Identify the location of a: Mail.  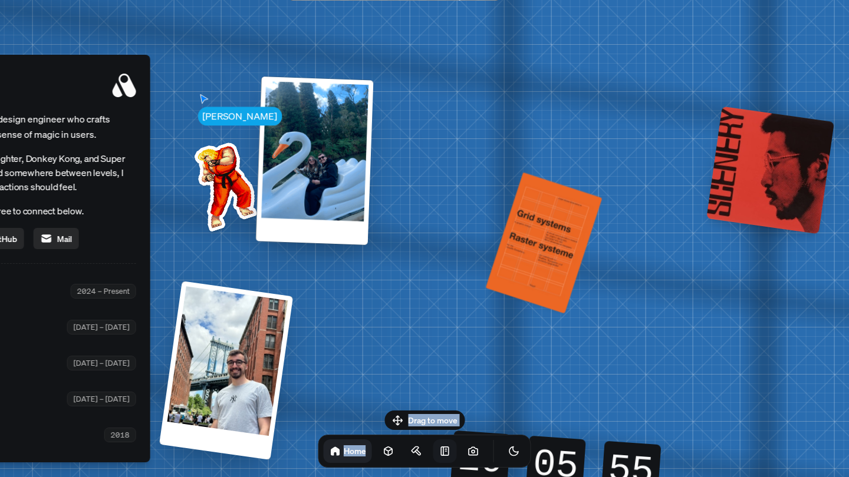
(56, 239).